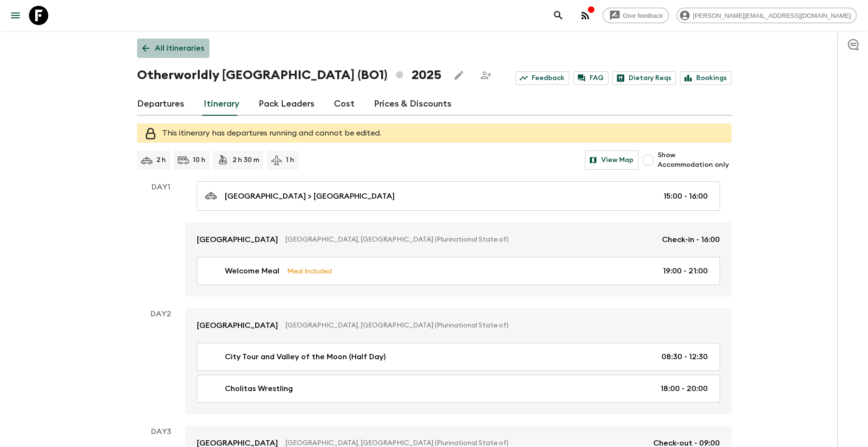  Describe the element at coordinates (412, 104) in the screenshot. I see `a: Prices & Discounts` at that location.